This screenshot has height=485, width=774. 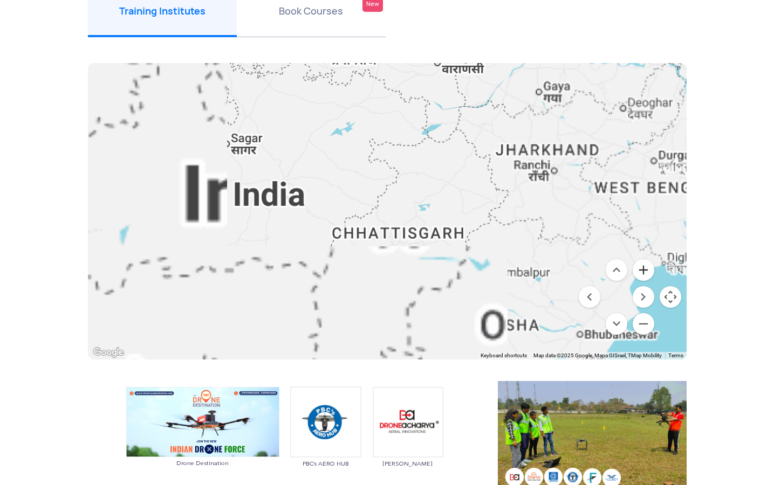 I want to click on a: PBC’s AERO HUB, so click(x=326, y=442).